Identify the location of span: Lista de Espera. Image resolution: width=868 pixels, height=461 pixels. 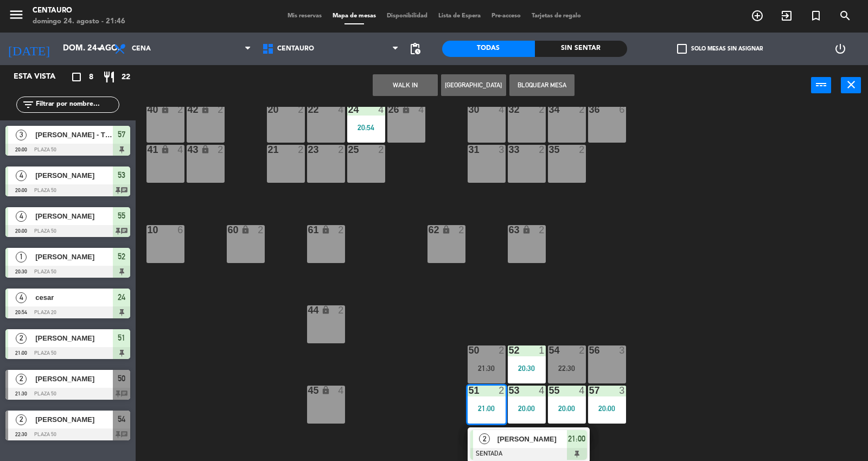
(460, 16).